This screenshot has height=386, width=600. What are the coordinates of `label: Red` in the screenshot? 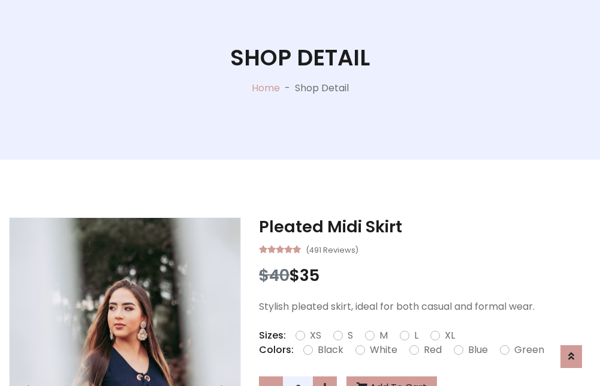 It's located at (433, 350).